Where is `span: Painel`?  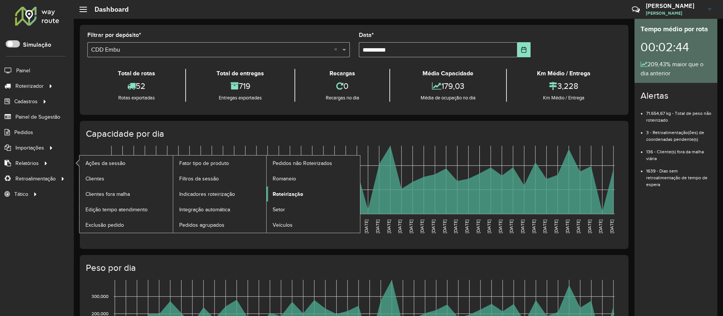 span: Painel is located at coordinates (23, 70).